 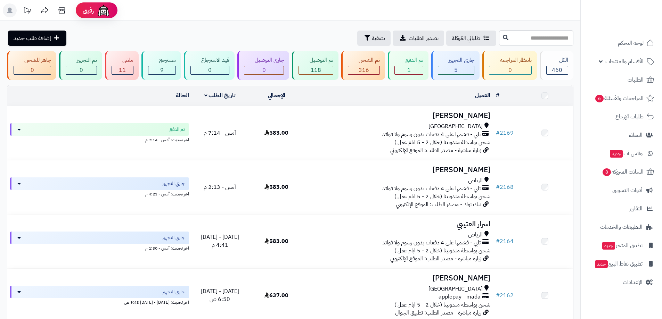 I want to click on a: قيد الاسترجاع 0, so click(x=209, y=65).